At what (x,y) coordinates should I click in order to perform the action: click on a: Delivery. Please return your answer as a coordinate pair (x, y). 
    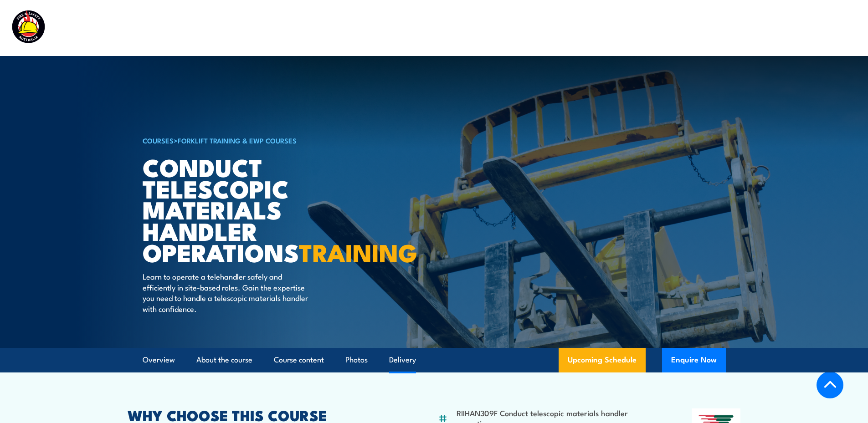
    Looking at the image, I should click on (402, 360).